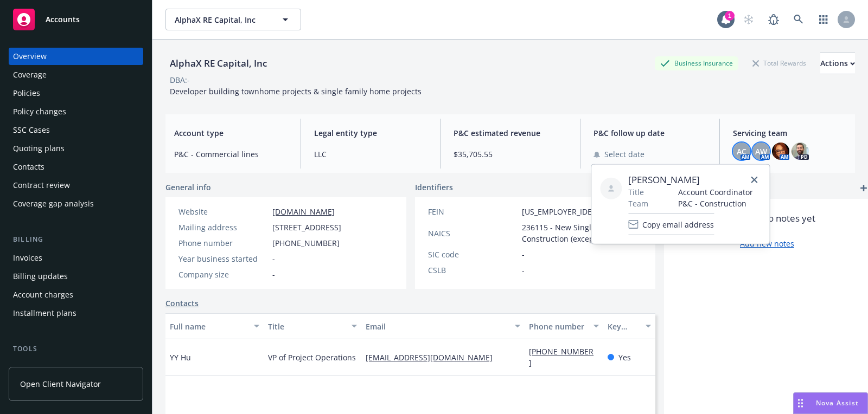 This screenshot has height=414, width=868. What do you see at coordinates (230, 154) in the screenshot?
I see `span: P&C - Commercial lines` at bounding box center [230, 154].